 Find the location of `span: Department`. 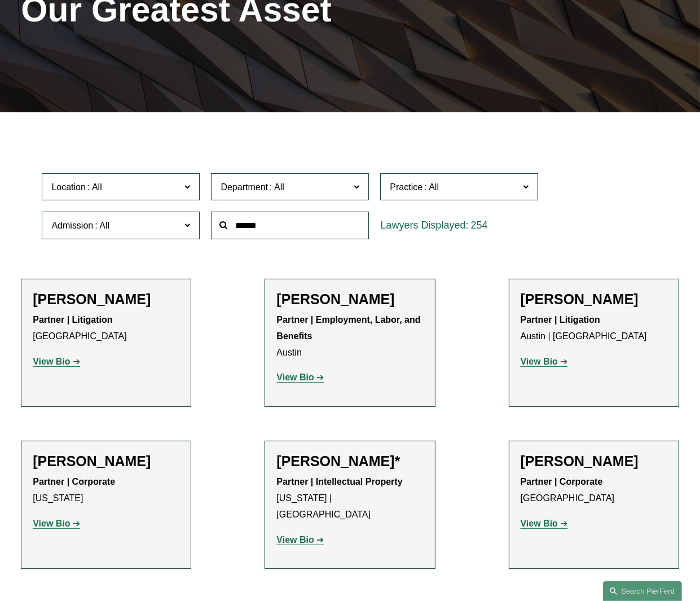

span: Department is located at coordinates (244, 187).